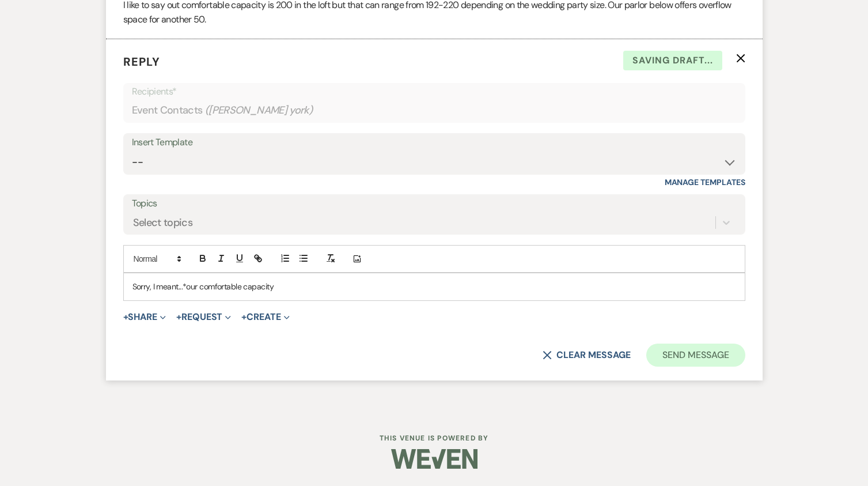 The image size is (868, 486). What do you see at coordinates (434, 110) in the screenshot?
I see `div: Event Contacts` at bounding box center [434, 110].